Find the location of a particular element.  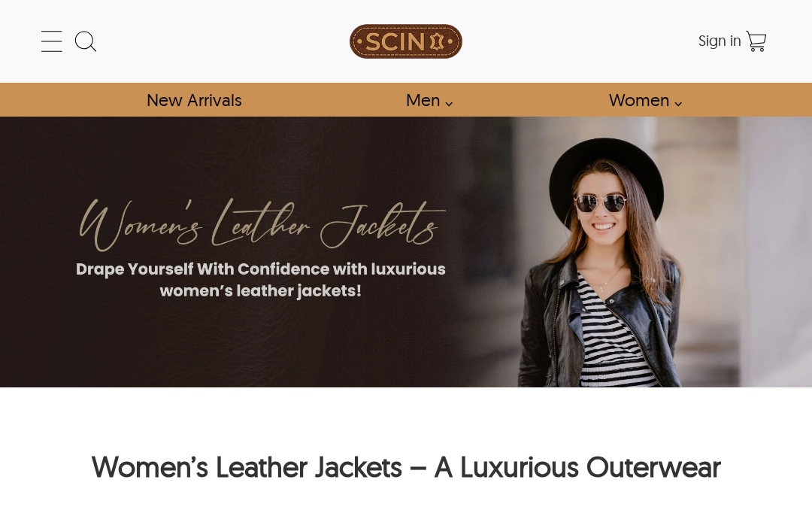

h1: Women’s Leather Jackets – A Luxurious Outerwear is located at coordinates (406, 452).